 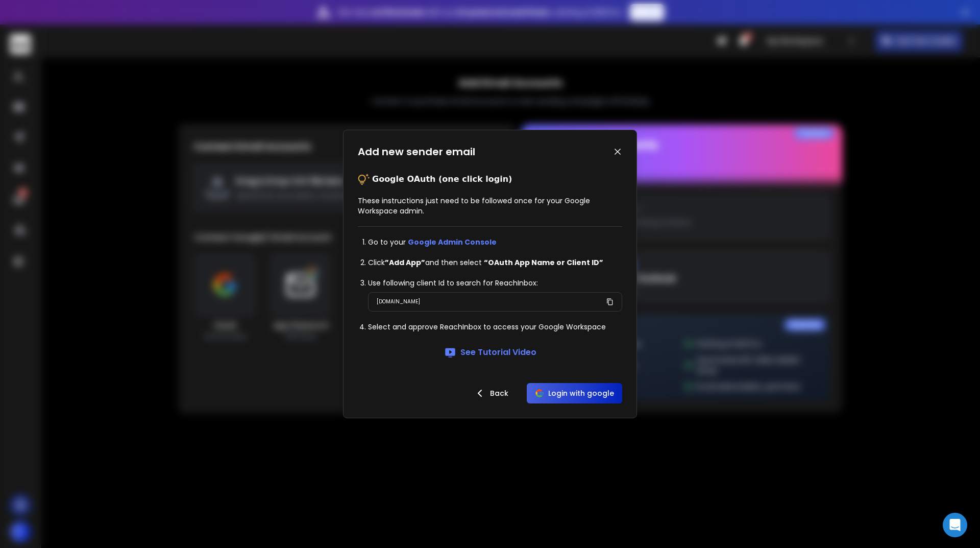 What do you see at coordinates (490, 353) in the screenshot?
I see `a: See Tutorial Video` at bounding box center [490, 353].